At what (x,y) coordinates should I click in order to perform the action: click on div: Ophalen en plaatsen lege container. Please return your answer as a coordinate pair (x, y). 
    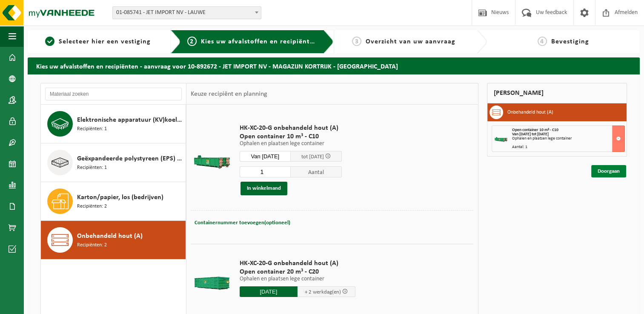
    Looking at the image, I should click on (568, 139).